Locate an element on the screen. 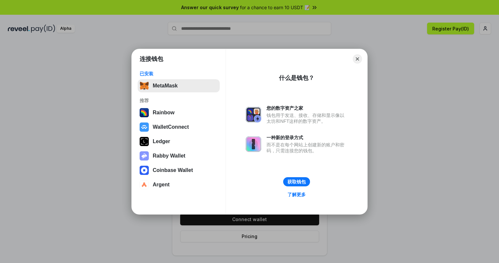 This screenshot has height=263, width=499. button: Rabby Wallet is located at coordinates (179, 156).